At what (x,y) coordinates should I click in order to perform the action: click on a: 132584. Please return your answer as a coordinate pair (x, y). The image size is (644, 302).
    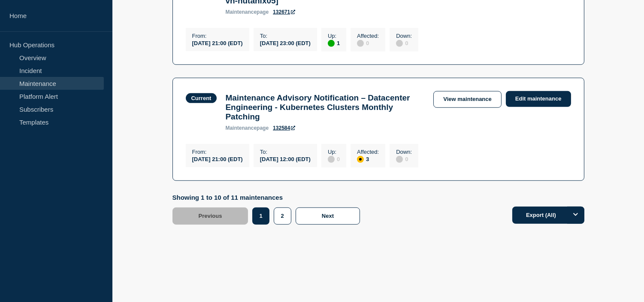
    Looking at the image, I should click on (285, 128).